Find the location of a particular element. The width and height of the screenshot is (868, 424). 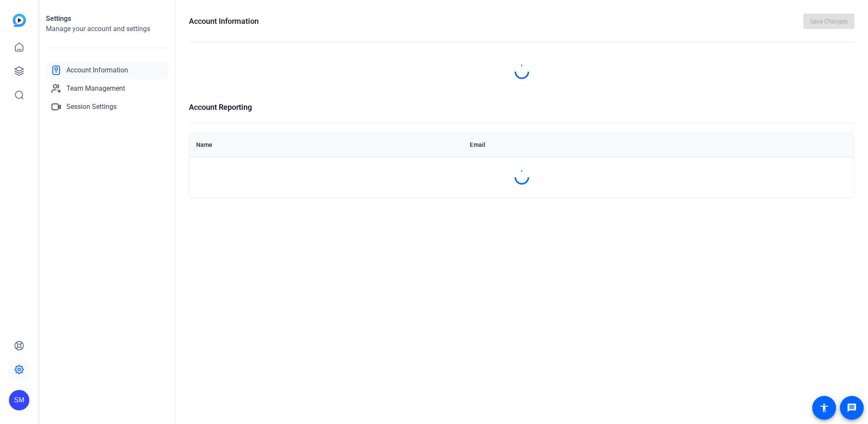

span: Account Information is located at coordinates (97, 70).